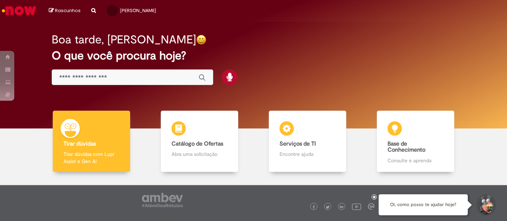 This screenshot has height=221, width=507. I want to click on button: Iniciar Conversa de Suporte, so click(486, 205).